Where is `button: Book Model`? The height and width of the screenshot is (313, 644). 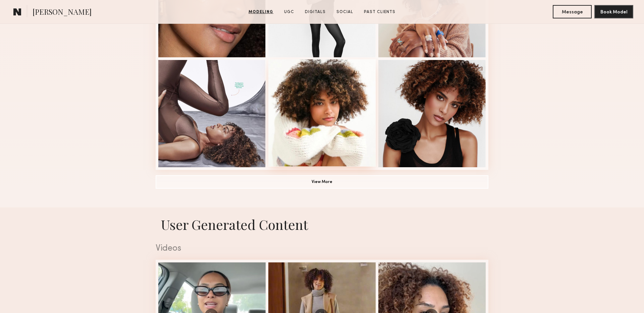
button: Book Model is located at coordinates (614, 12).